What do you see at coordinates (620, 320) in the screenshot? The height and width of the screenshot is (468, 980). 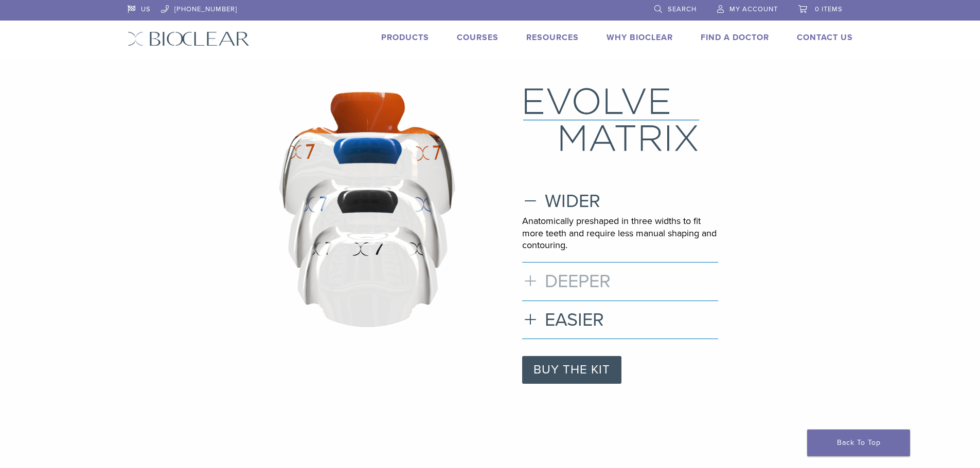 I see `h3: EASIER` at bounding box center [620, 320].